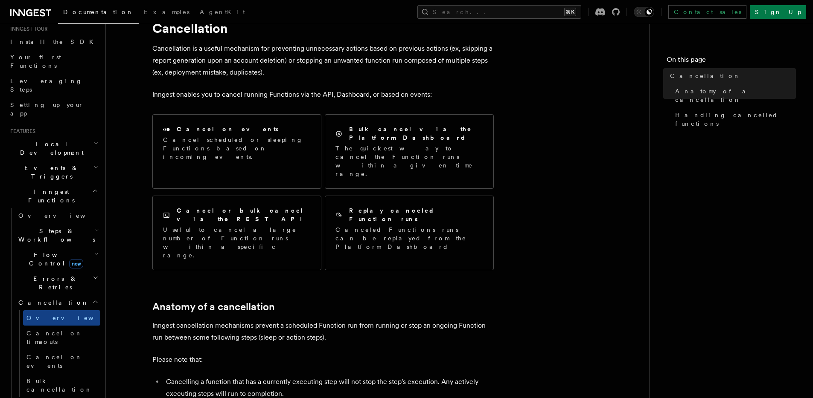  Describe the element at coordinates (570, 12) in the screenshot. I see `kbd: ⌘K` at that location.